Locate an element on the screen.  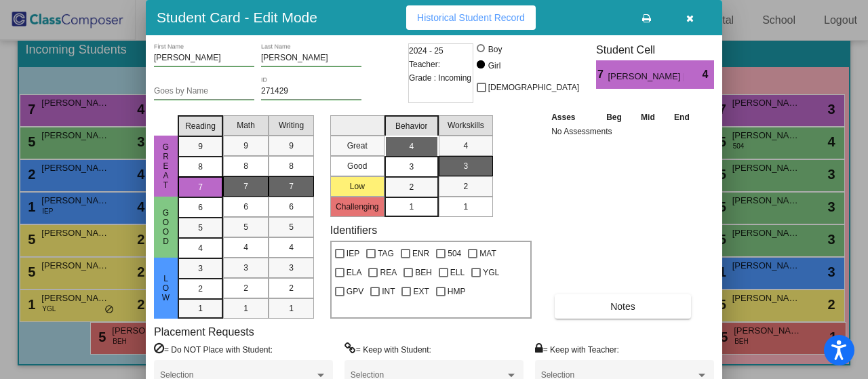
span: Workskills is located at coordinates (466, 125).